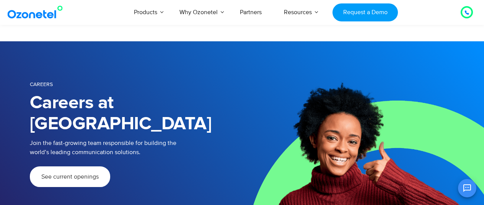  Describe the element at coordinates (41, 84) in the screenshot. I see `span: Careers` at that location.